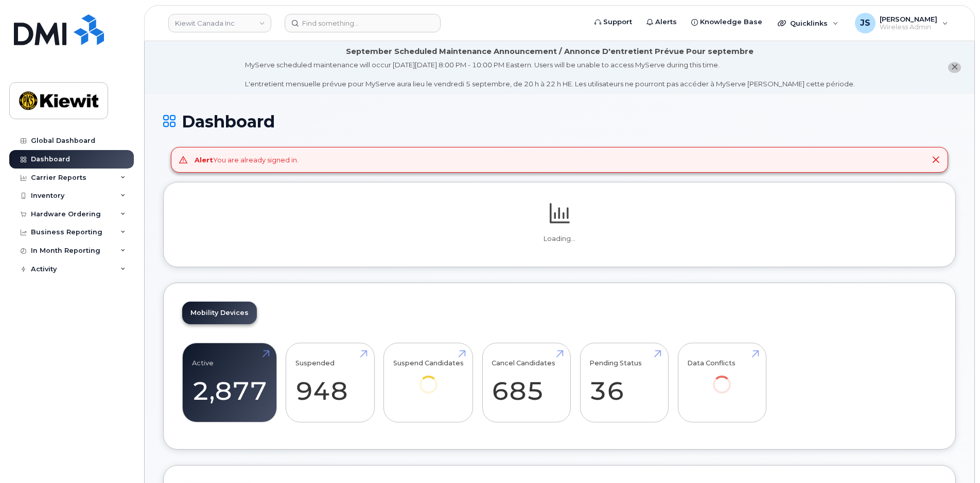 The image size is (980, 483). I want to click on a: Active 2,877, so click(230, 383).